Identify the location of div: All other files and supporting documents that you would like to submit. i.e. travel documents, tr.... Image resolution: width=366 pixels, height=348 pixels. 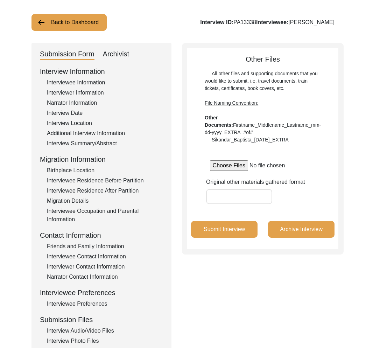
(263, 107).